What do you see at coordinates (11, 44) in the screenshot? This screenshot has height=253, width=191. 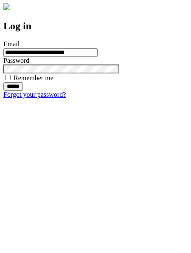 I see `label: Email` at bounding box center [11, 44].